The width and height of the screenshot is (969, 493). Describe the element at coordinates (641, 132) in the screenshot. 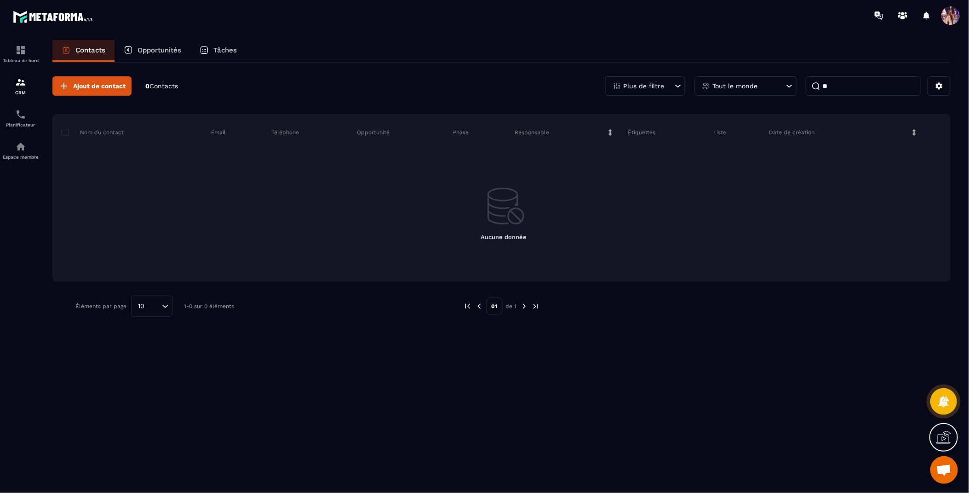

I see `p: Étiquettes` at that location.